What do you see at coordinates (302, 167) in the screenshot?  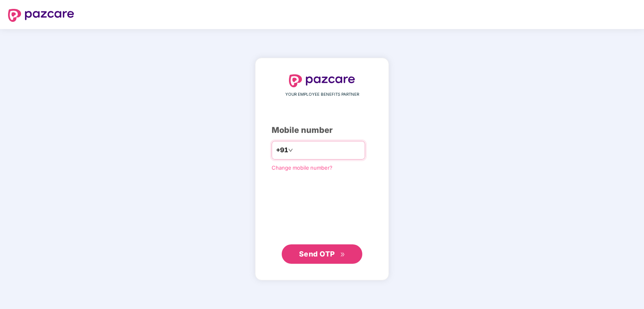 I see `span: Change mobile number?` at bounding box center [302, 167].